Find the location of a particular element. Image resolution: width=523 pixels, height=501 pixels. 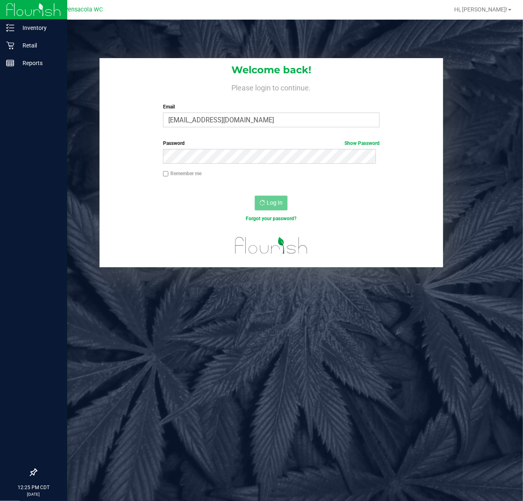

p: 12:25 PM CDT is located at coordinates (34, 487).